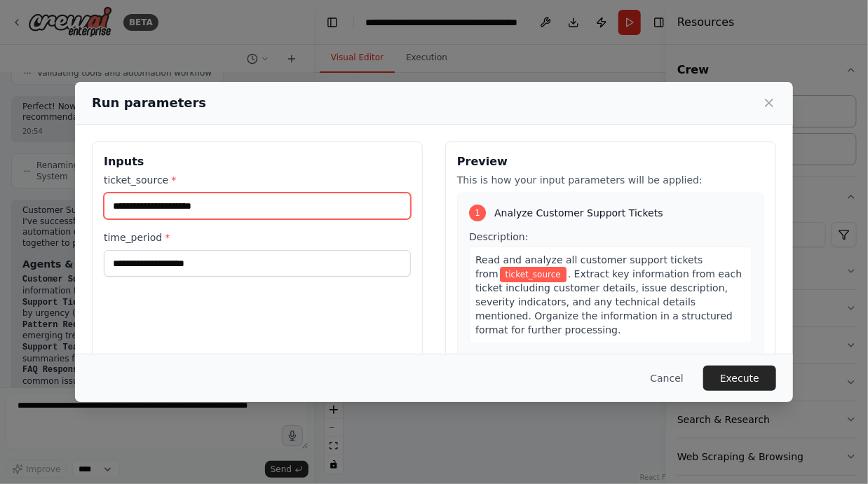  What do you see at coordinates (740, 378) in the screenshot?
I see `button: Execute` at bounding box center [740, 378].